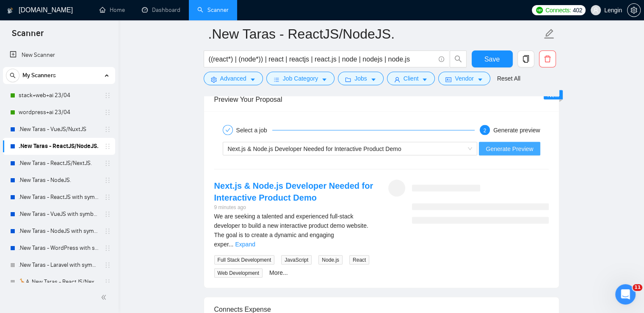 This screenshot has height=313, width=644. Describe the element at coordinates (411, 78) in the screenshot. I see `button: userClientcaret-down` at that location.